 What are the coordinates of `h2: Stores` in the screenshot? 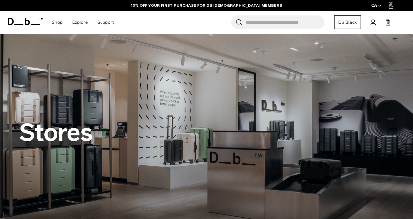 It's located at (56, 133).